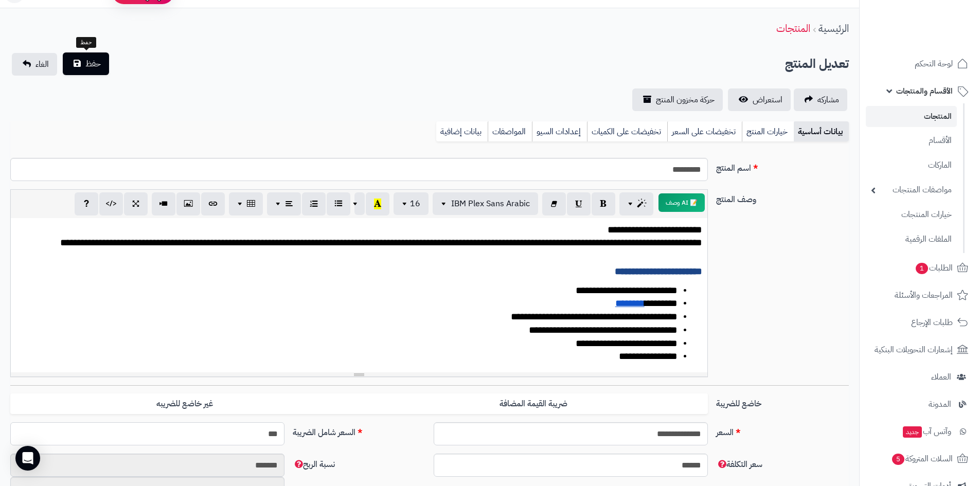 The height and width of the screenshot is (486, 980). Describe the element at coordinates (922, 268) in the screenshot. I see `span: 1` at that location.